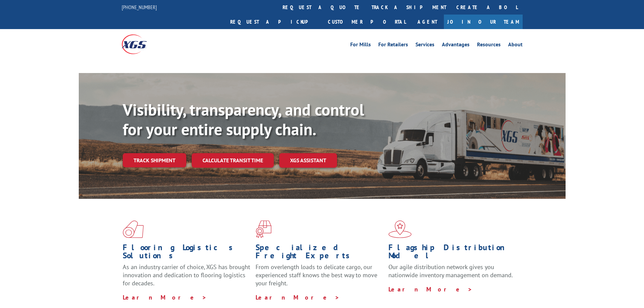  Describe the element at coordinates (320, 278) in the screenshot. I see `p: From overlength loads to delicate cargo, our experienced staff knows the best way to move your fr...` at that location.